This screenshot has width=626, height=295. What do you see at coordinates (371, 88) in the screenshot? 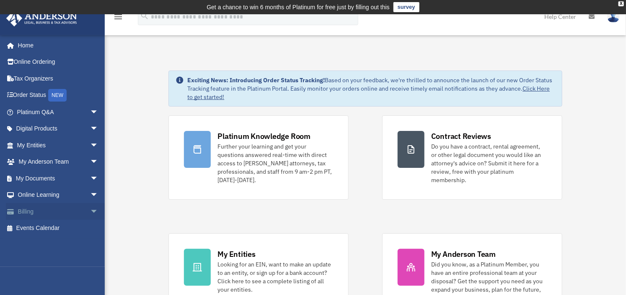
I see `div: Based on your feedback, we're thrilled to announce the launch of our new Order Status Tracking fe...` at bounding box center [371, 88].